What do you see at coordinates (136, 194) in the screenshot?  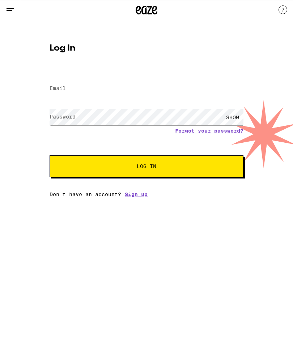 I see `a: Sign up` at bounding box center [136, 194].